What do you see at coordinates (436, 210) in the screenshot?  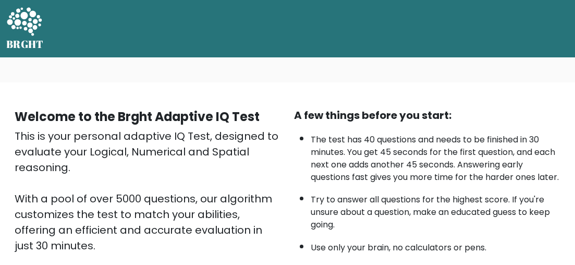 I see `li: Try to answer all questions for the highest score. If you're unsure about a question, make an edu...` at bounding box center [436, 210].